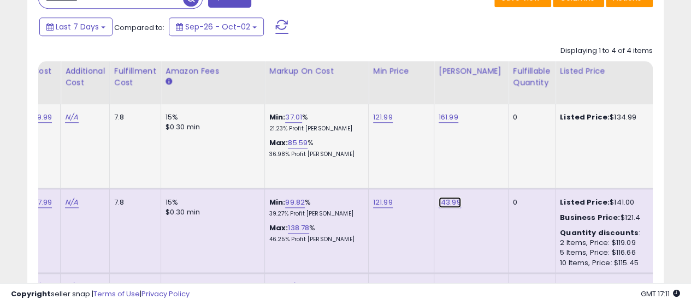  I want to click on div: $134.99, so click(605, 117).